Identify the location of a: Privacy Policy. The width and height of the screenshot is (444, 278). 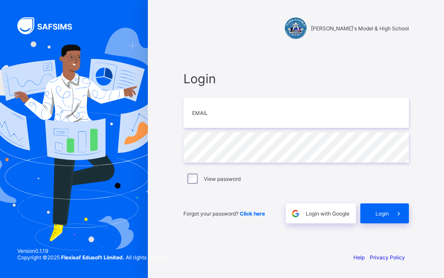
(387, 257).